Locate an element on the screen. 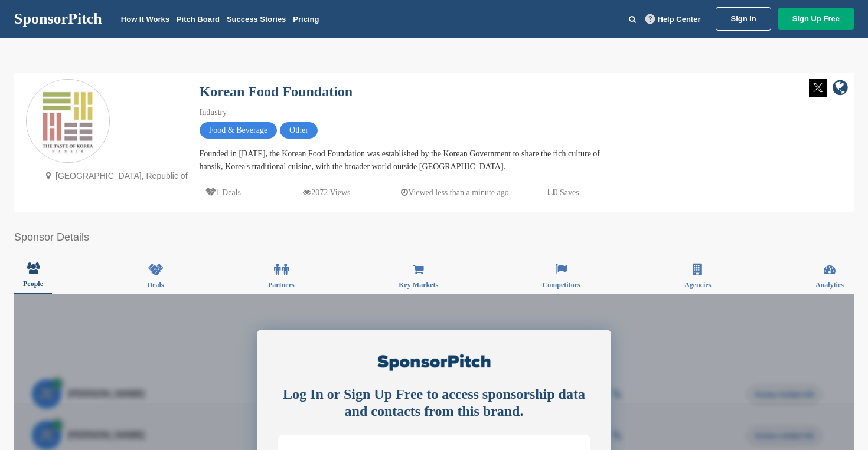  p: Viewed less than a minute ago is located at coordinates (455, 193).